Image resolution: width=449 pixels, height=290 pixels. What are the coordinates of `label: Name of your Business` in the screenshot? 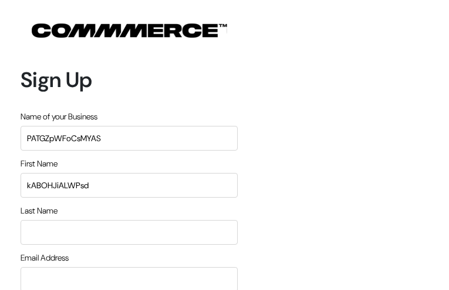 It's located at (59, 116).